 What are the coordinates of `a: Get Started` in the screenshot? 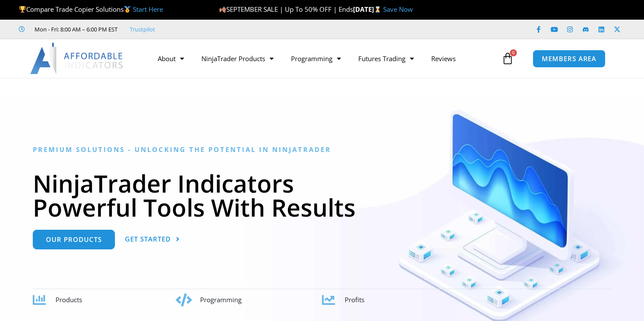 It's located at (152, 239).